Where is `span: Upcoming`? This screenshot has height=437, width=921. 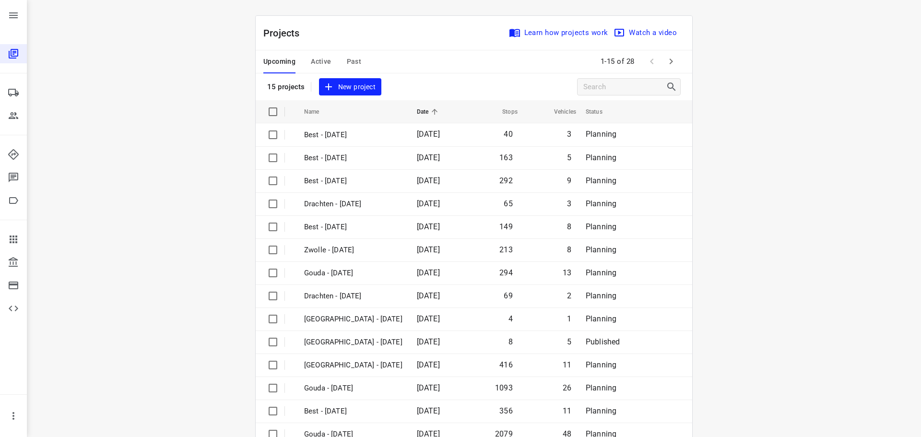 span: Upcoming is located at coordinates (279, 61).